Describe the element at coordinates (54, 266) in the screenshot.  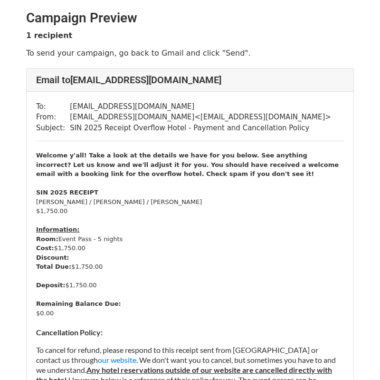
I see `b: Total Due:` at that location.